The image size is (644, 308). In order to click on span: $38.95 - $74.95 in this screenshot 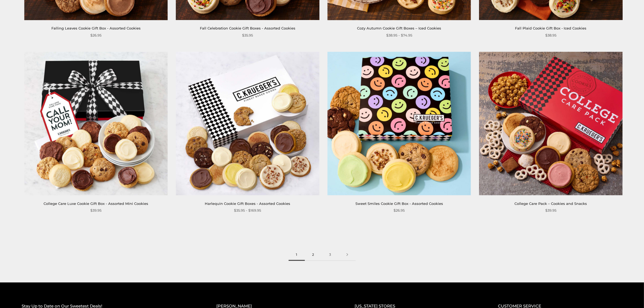, I will do `click(399, 35)`.